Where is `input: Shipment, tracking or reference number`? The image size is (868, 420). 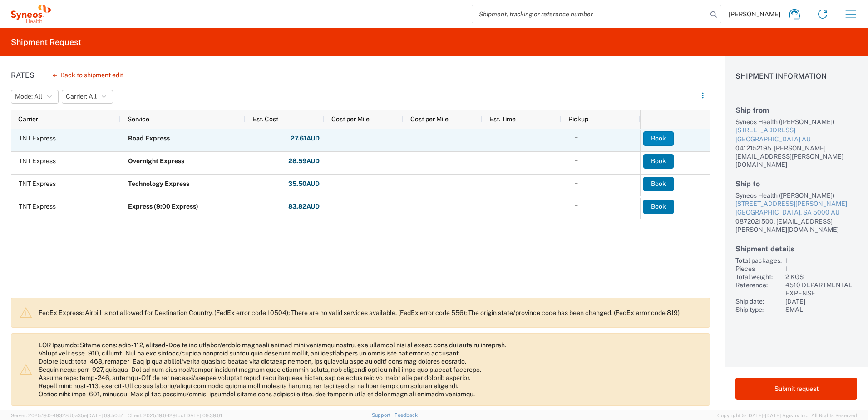 input: Shipment, tracking or reference number is located at coordinates (590, 14).